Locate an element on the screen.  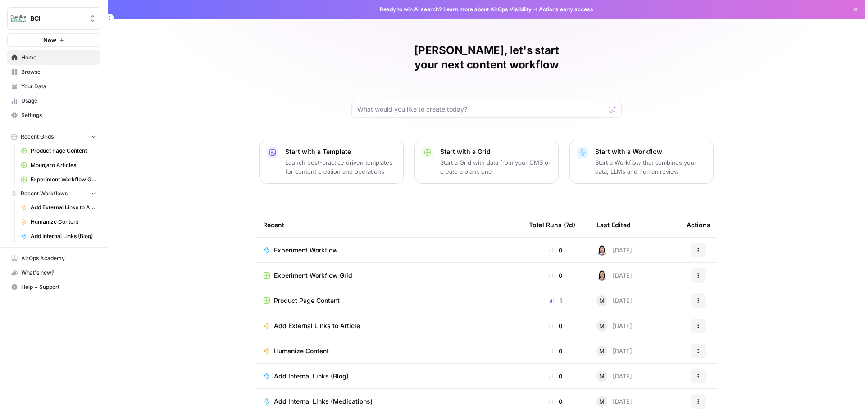
a: Experiment Workflow is located at coordinates (389, 250).